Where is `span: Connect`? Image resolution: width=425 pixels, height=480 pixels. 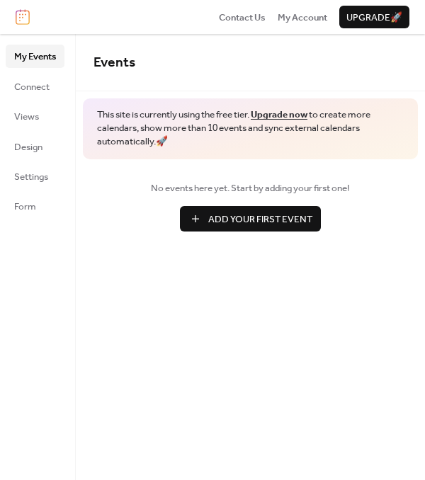
span: Connect is located at coordinates (32, 87).